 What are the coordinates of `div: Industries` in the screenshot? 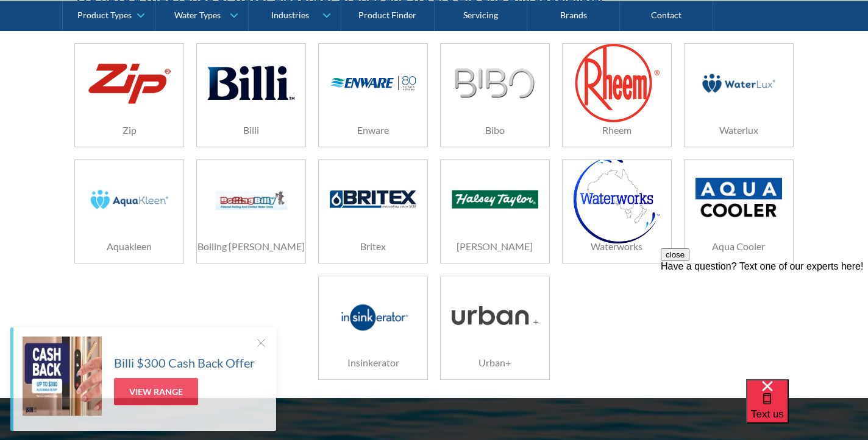 It's located at (290, 14).